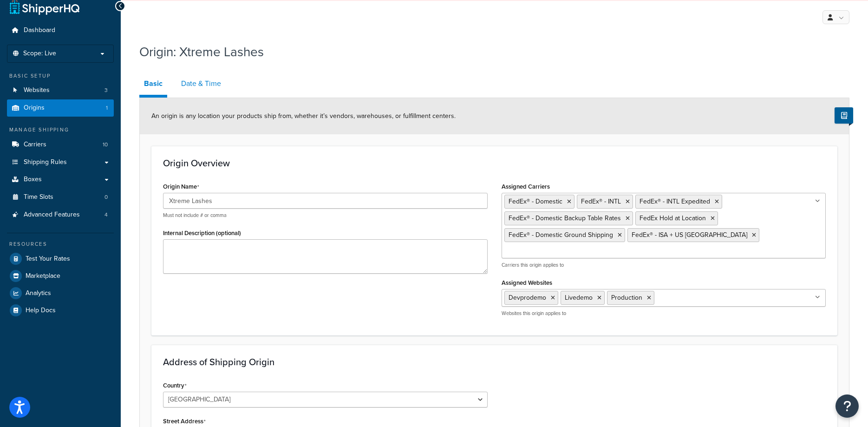 The image size is (868, 427). I want to click on li: Boxes, so click(60, 179).